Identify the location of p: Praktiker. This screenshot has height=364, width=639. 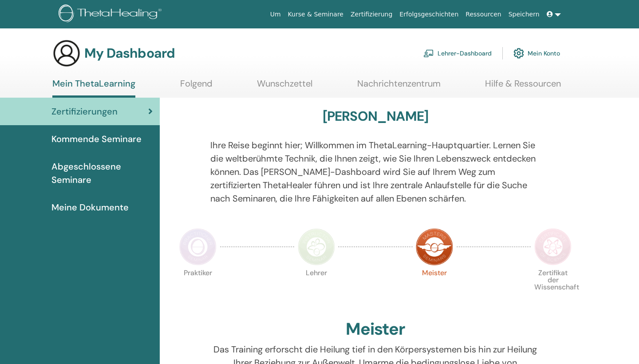
(198, 288).